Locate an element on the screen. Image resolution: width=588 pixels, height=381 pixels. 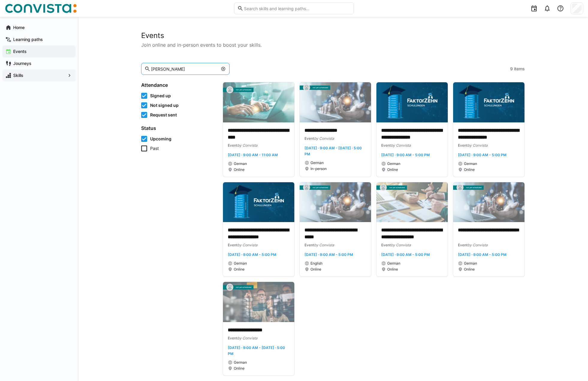
span: Signed up is located at coordinates (160, 96).